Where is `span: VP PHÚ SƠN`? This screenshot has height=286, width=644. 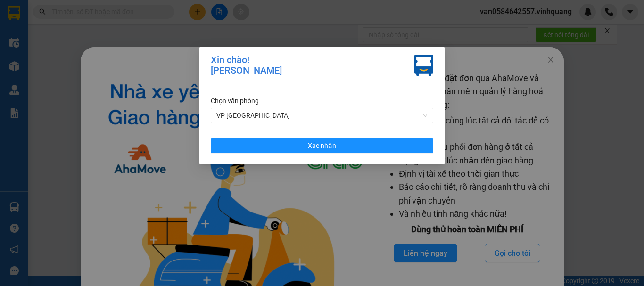 span: VP PHÚ SƠN is located at coordinates (322, 115).